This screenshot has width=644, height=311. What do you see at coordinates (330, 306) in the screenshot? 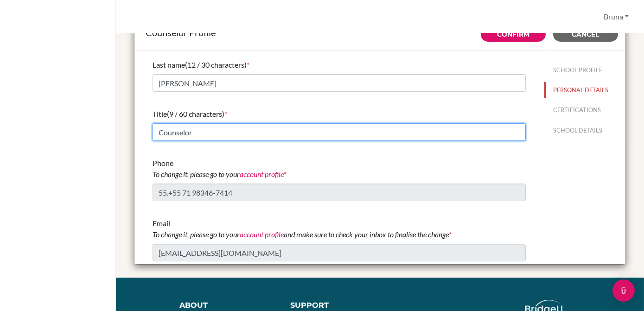
I see `div: Support` at bounding box center [330, 306].